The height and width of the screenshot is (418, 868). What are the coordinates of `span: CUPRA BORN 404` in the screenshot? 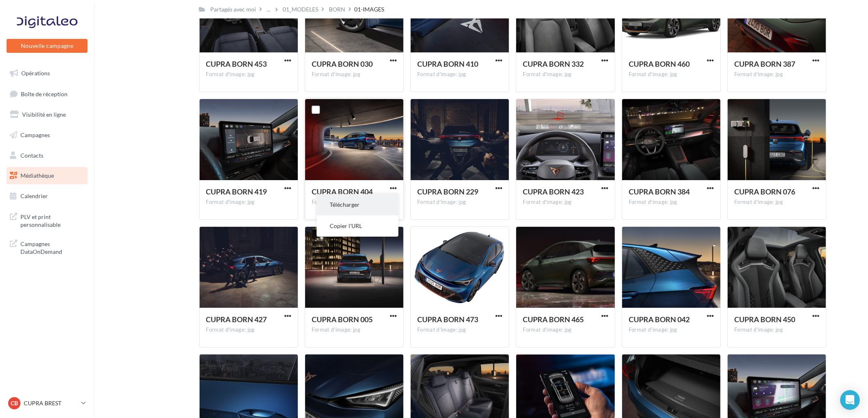 It's located at (342, 192).